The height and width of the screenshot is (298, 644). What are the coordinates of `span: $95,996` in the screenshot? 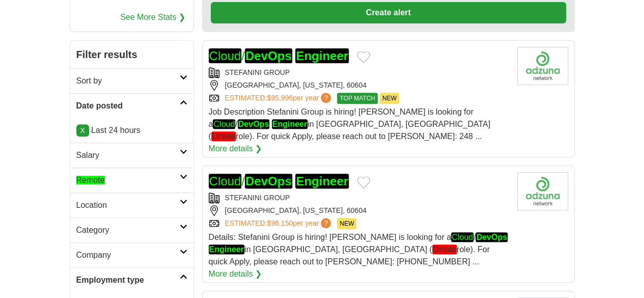 It's located at (279, 98).